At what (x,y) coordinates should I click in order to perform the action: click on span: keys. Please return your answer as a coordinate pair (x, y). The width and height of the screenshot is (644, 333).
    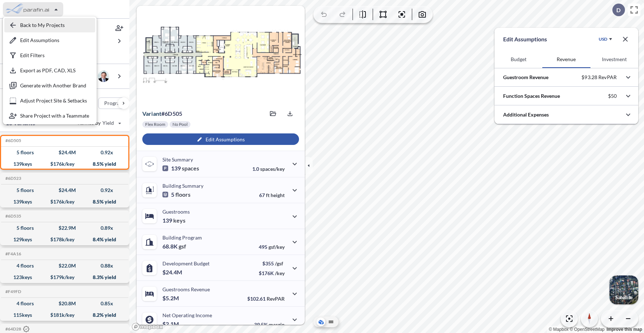
    Looking at the image, I should click on (179, 221).